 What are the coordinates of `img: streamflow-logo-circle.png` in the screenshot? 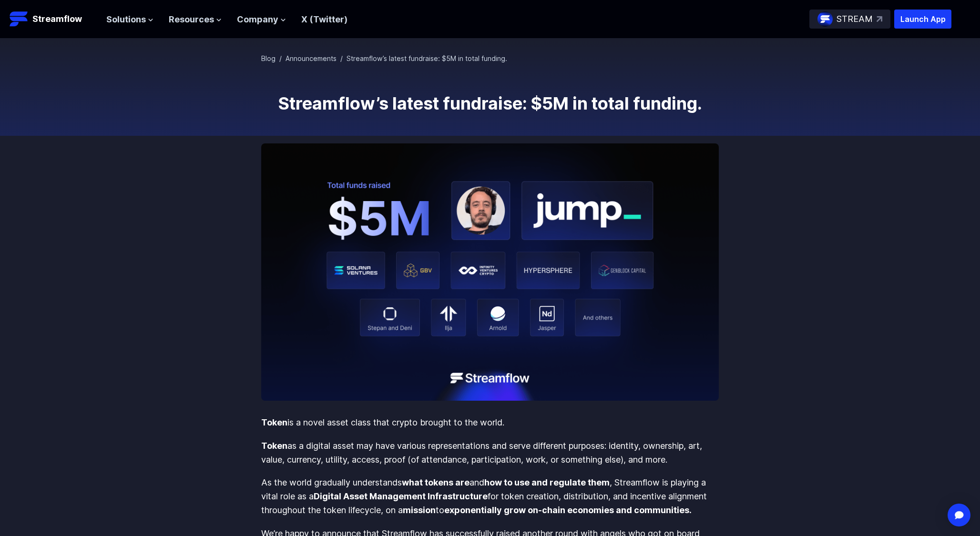 It's located at (825, 19).